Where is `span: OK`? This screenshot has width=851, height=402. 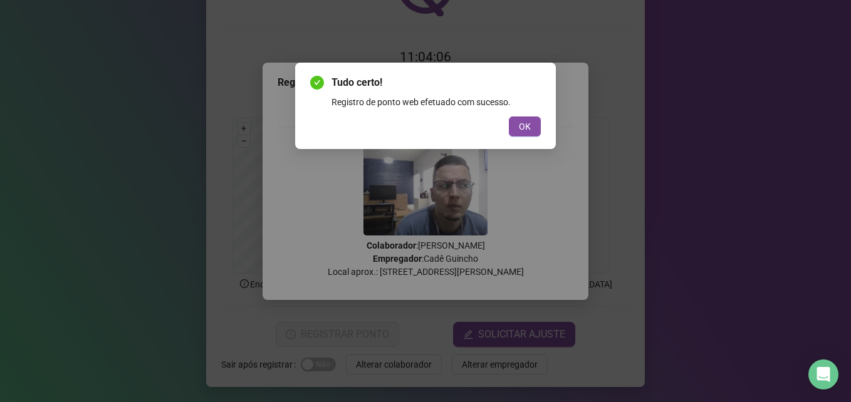 span: OK is located at coordinates (525, 127).